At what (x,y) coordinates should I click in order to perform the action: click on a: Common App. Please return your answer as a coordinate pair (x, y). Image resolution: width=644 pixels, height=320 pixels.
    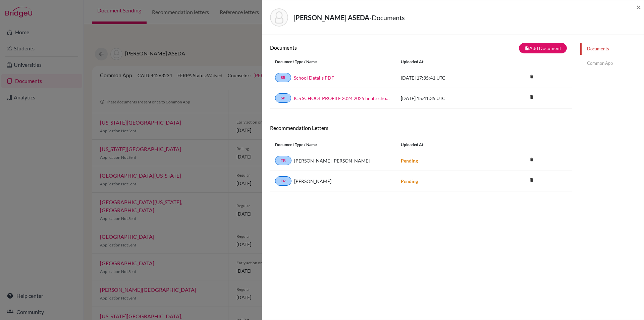
    Looking at the image, I should click on (611, 63).